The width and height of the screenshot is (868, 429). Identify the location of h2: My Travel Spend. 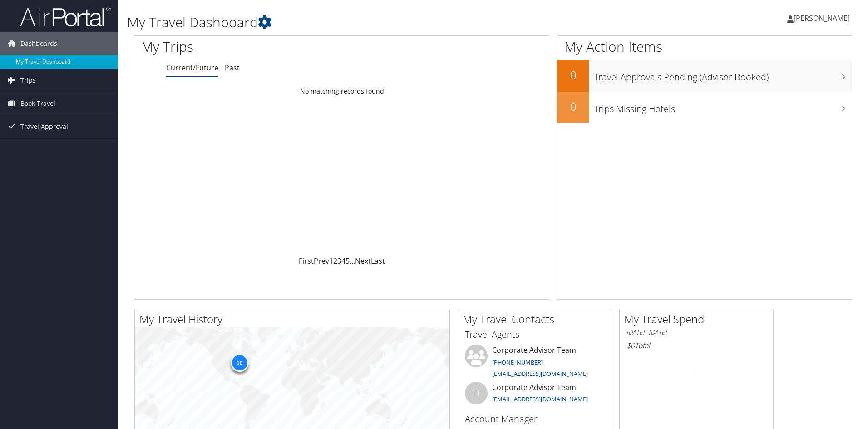
(699, 320).